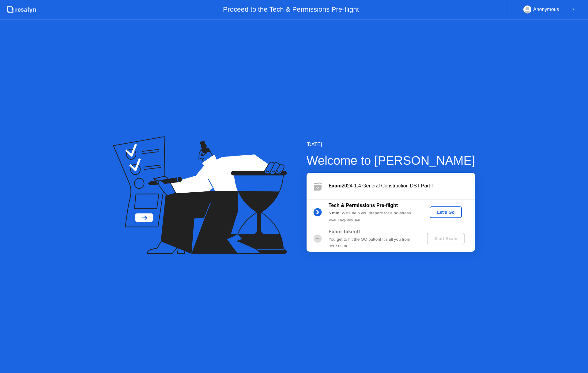 Image resolution: width=588 pixels, height=373 pixels. I want to click on div: 2024-1.4 General Construction DST Part I, so click(402, 186).